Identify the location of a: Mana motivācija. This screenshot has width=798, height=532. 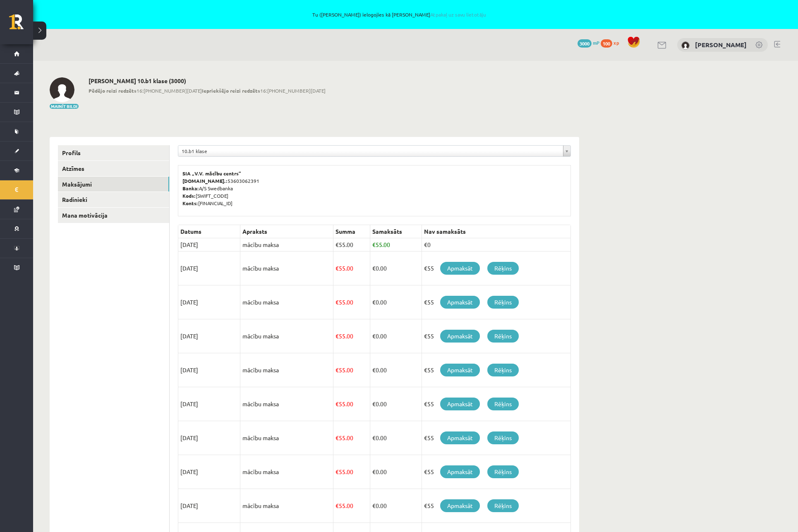
(113, 215).